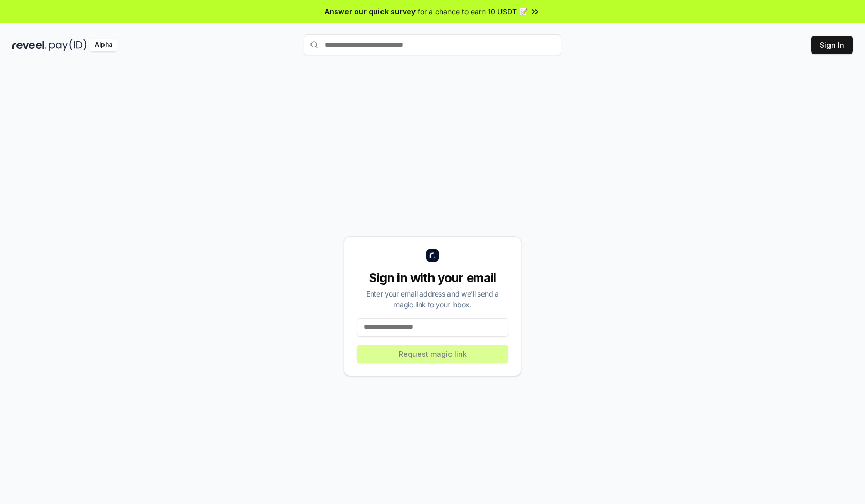  What do you see at coordinates (370, 12) in the screenshot?
I see `span: Answer our quick survey` at bounding box center [370, 12].